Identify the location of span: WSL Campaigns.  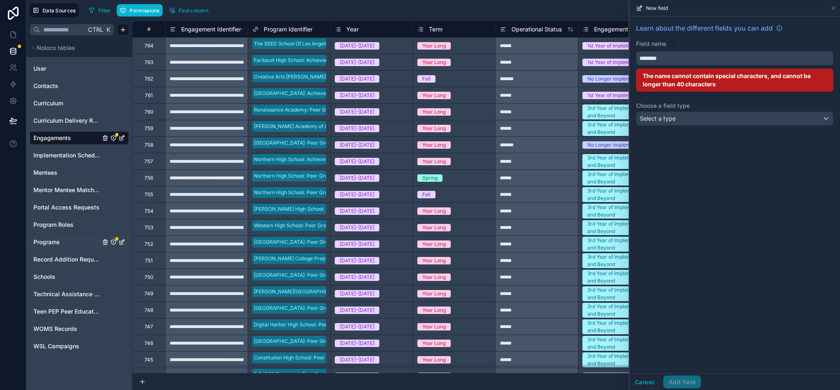
(56, 346).